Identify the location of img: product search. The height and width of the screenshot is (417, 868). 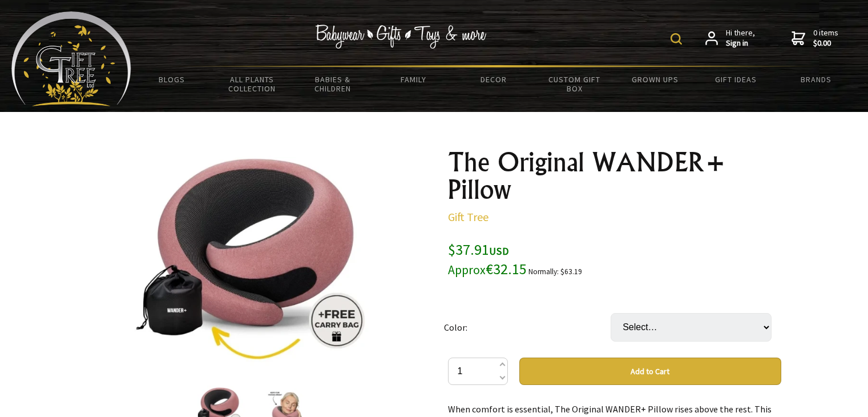
(676, 39).